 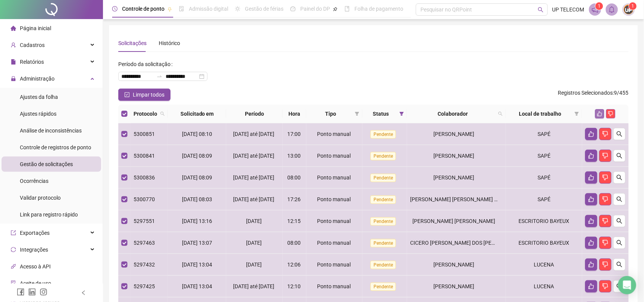 I want to click on span: Admissão digital, so click(x=209, y=9).